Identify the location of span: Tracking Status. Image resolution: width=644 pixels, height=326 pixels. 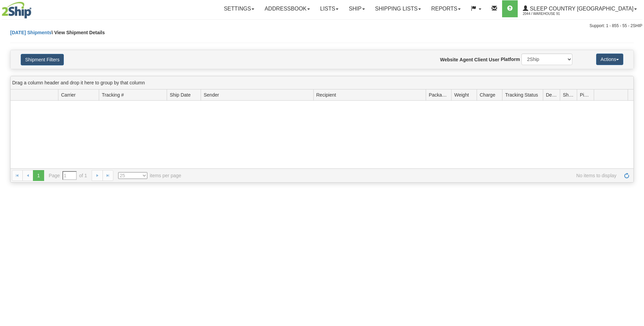
(521, 95).